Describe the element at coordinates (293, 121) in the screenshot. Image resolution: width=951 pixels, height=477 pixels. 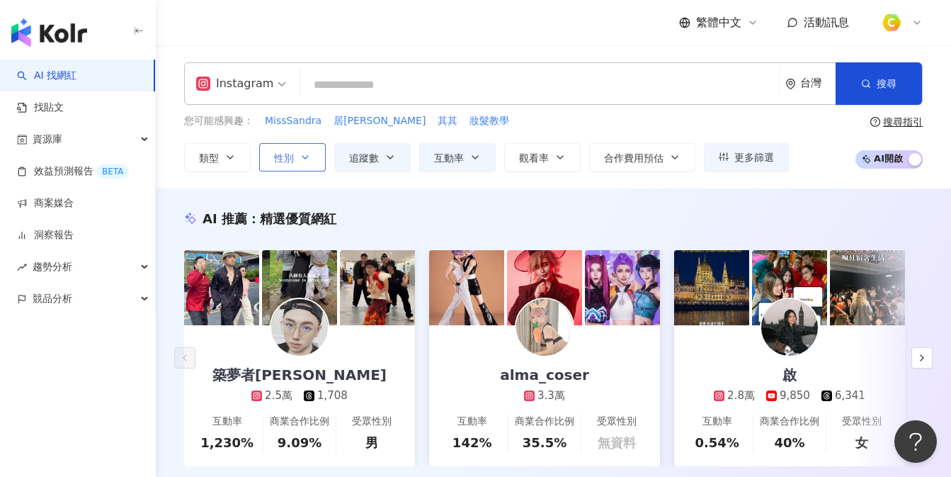
I see `button: MissSandra` at that location.